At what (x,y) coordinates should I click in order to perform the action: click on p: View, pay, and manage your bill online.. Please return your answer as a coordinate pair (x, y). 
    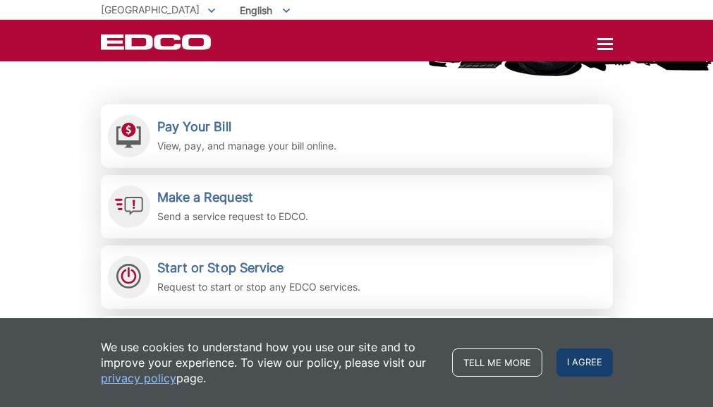
    Looking at the image, I should click on (247, 146).